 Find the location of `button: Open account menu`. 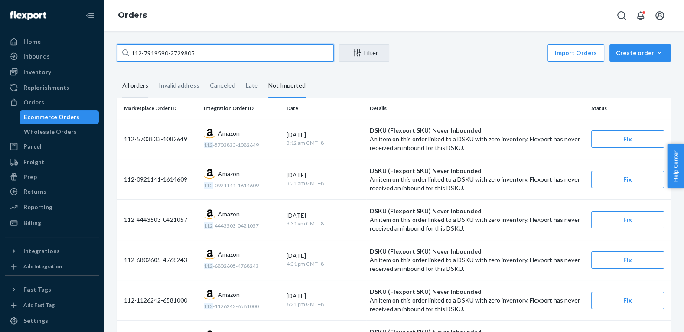

button: Open account menu is located at coordinates (659, 16).